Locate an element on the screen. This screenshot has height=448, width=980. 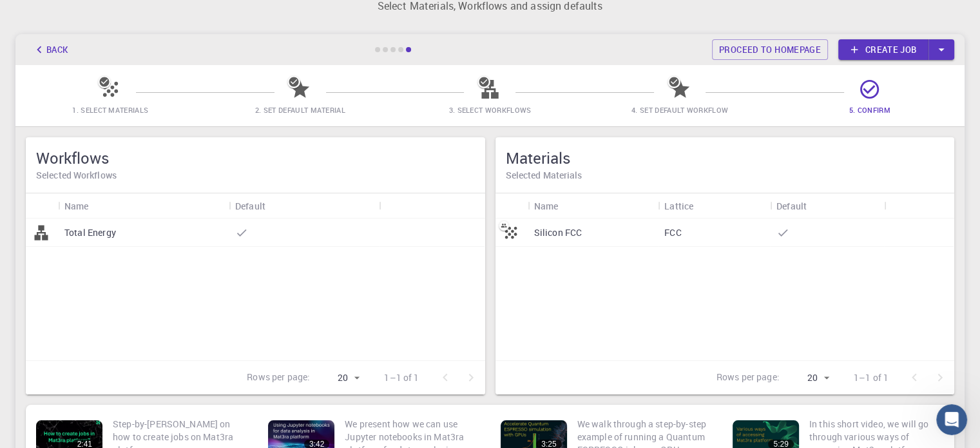
h5: Materials is located at coordinates (725, 158).